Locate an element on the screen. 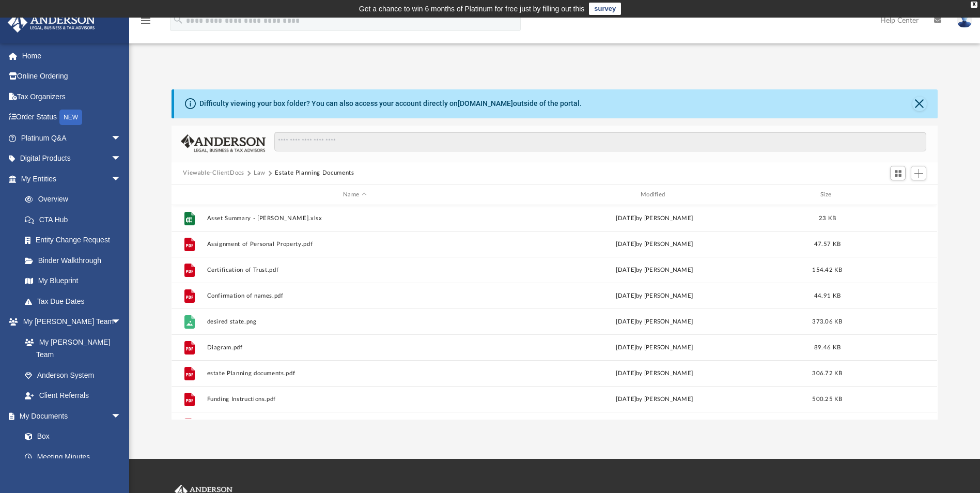 This screenshot has height=493, width=980. div: Name is located at coordinates (355, 195).